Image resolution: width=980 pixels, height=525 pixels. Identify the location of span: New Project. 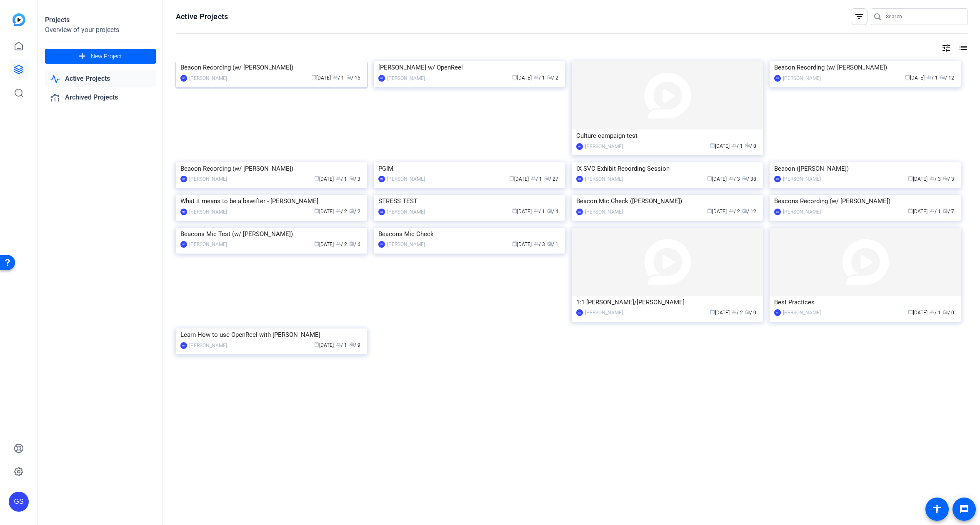
(106, 56).